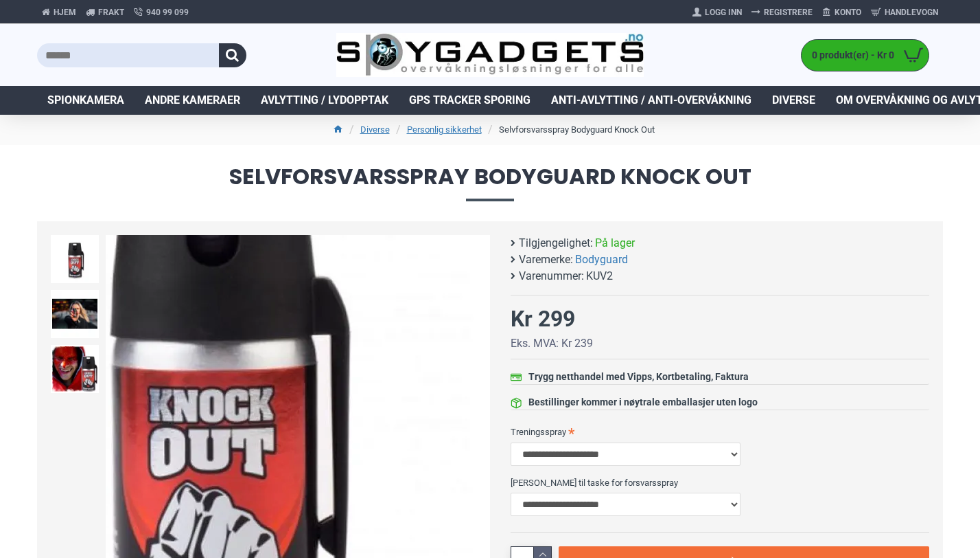 This screenshot has width=980, height=558. Describe the element at coordinates (444, 130) in the screenshot. I see `a: Personlig sikkerhet` at that location.